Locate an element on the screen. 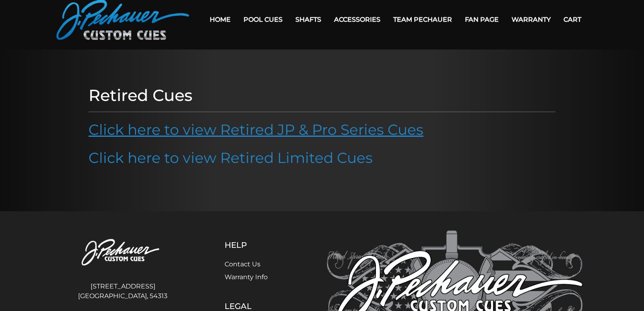 This screenshot has height=311, width=644. a: Team Pechauer is located at coordinates (422, 19).